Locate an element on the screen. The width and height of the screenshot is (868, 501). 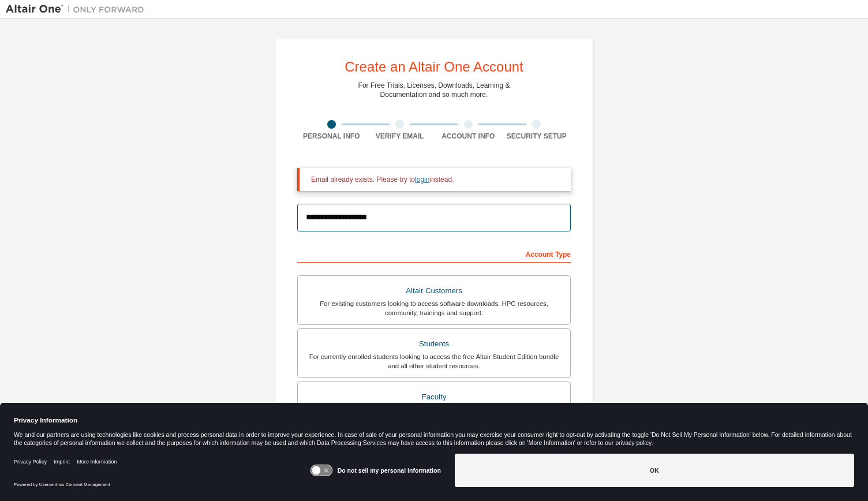
div: Email already exists. Please try to instead. is located at coordinates (437, 180).